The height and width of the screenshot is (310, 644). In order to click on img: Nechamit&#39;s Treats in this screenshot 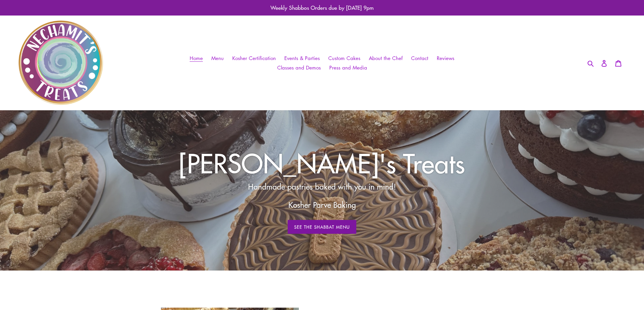, I will do `click(61, 63)`.